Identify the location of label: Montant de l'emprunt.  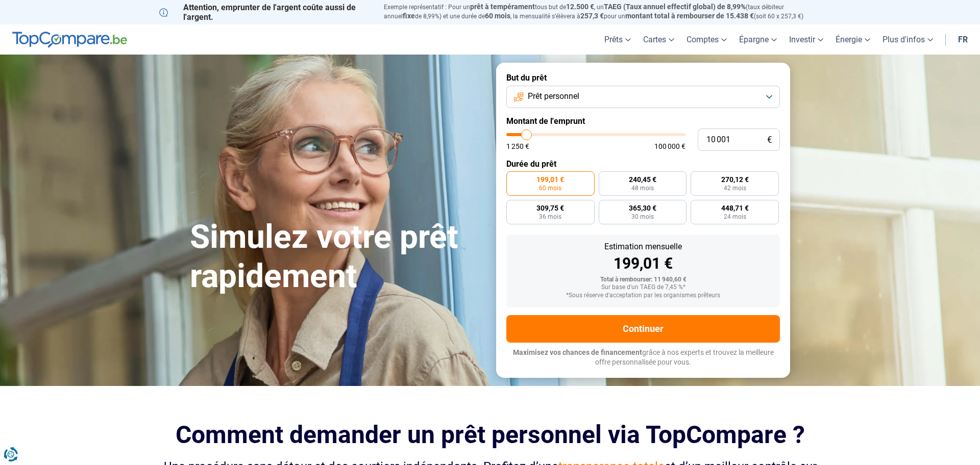
(643, 121).